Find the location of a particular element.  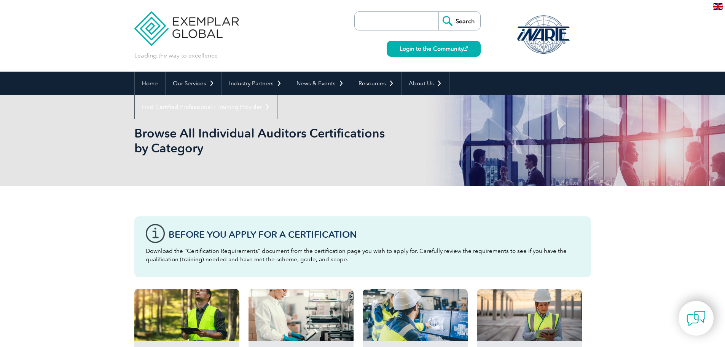

input: Search is located at coordinates (460, 21).